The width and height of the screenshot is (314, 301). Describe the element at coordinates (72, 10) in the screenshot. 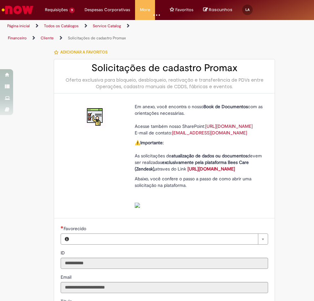

I see `span: 9` at that location.